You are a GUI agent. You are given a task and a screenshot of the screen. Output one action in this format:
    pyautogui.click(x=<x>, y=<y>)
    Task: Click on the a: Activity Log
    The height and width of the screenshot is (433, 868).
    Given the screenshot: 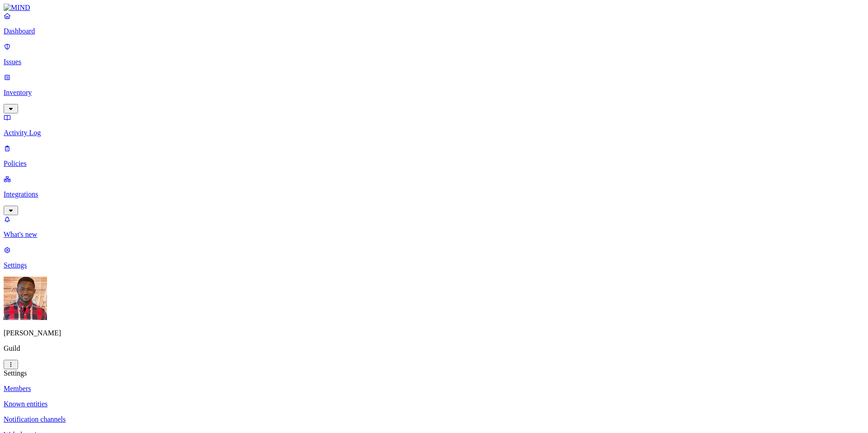 What is the action you would take?
    pyautogui.click(x=434, y=125)
    